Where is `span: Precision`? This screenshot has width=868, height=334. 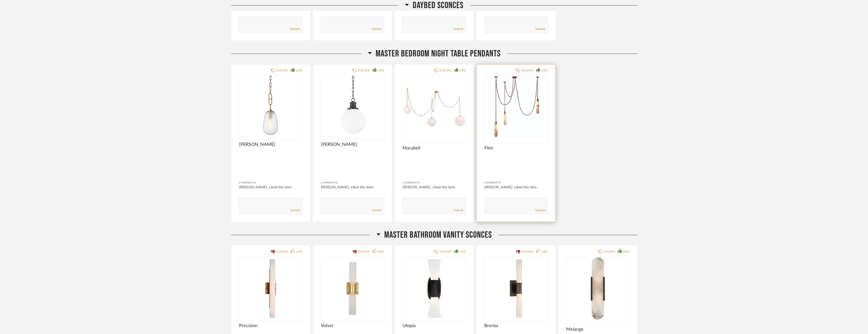
span: Precision is located at coordinates (271, 326).